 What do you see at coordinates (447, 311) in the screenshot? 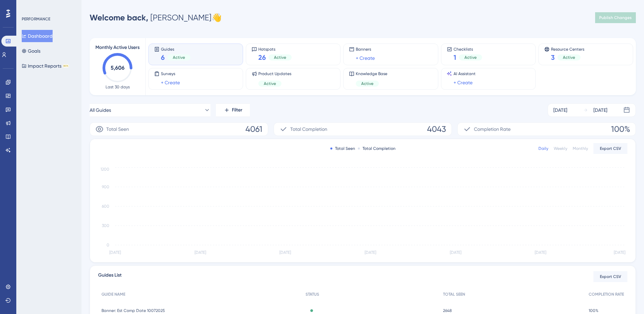
I see `span: 2648` at bounding box center [447, 311].